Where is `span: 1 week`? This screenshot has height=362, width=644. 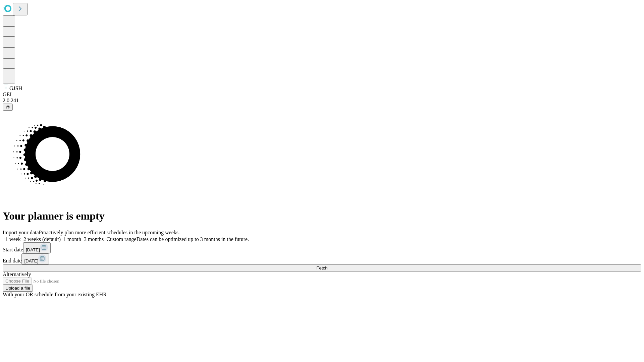
span: 1 week is located at coordinates (13, 239).